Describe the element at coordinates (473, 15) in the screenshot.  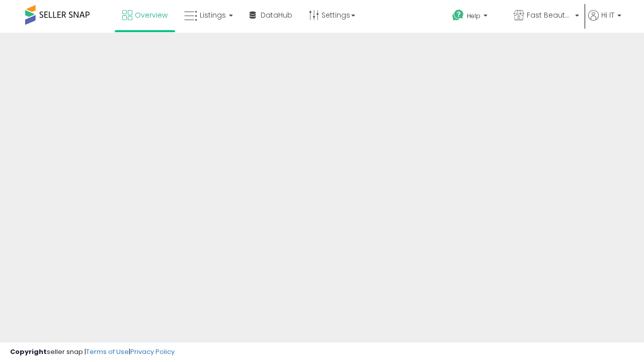
I see `span: Help` at that location.